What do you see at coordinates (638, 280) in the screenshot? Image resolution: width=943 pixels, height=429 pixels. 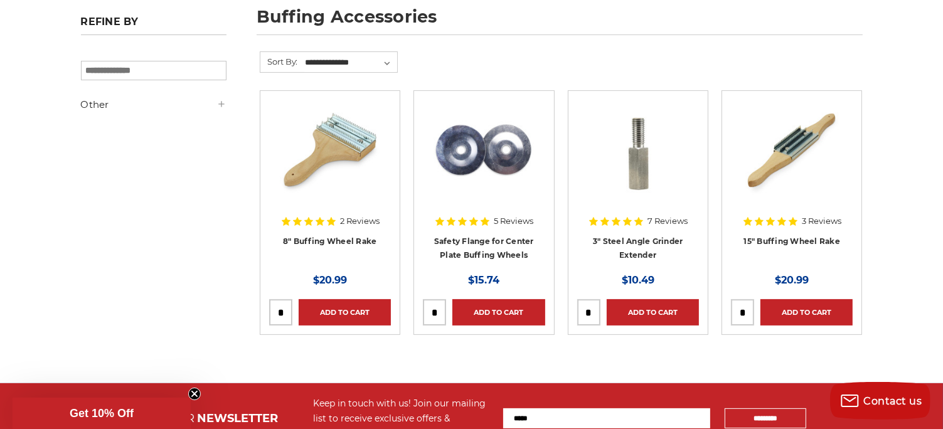 I see `span: $10.49` at bounding box center [638, 280].